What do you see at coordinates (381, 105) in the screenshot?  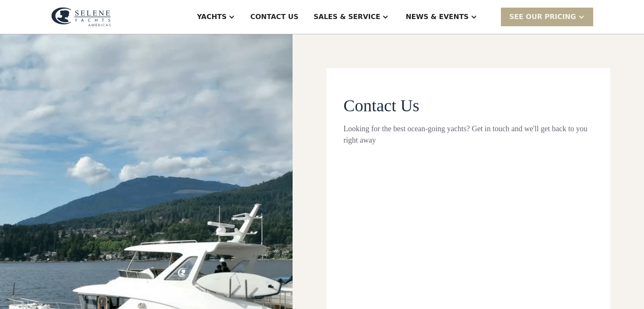 I see `span: Contact Us` at bounding box center [381, 105].